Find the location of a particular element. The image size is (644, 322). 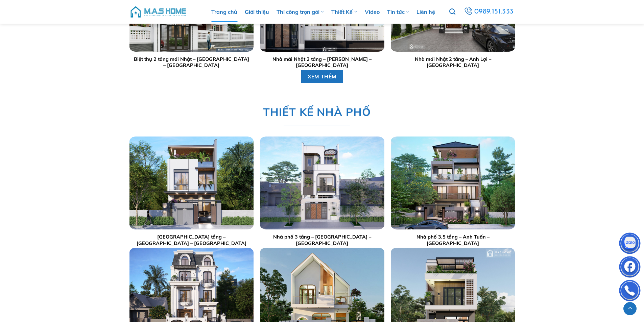

a: Thi công trọn gói is located at coordinates (300, 12).